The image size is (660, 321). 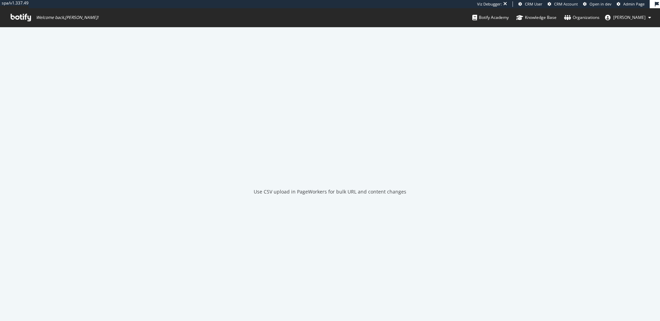 What do you see at coordinates (536, 18) in the screenshot?
I see `div: Knowledge Base` at bounding box center [536, 18].